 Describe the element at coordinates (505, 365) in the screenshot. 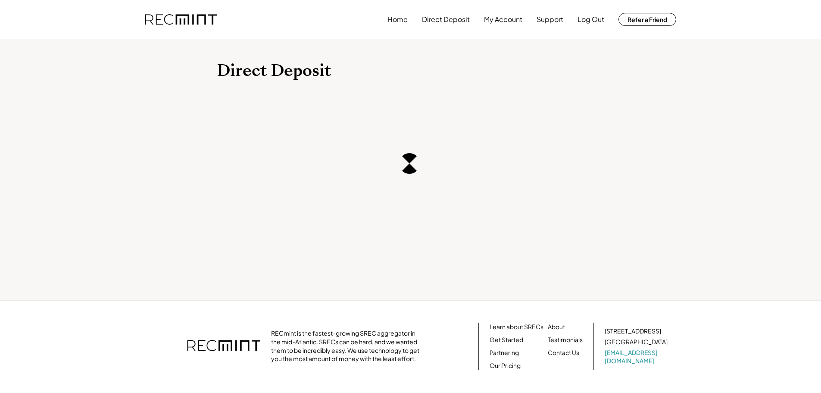

I see `a: Our Pricing` at that location.